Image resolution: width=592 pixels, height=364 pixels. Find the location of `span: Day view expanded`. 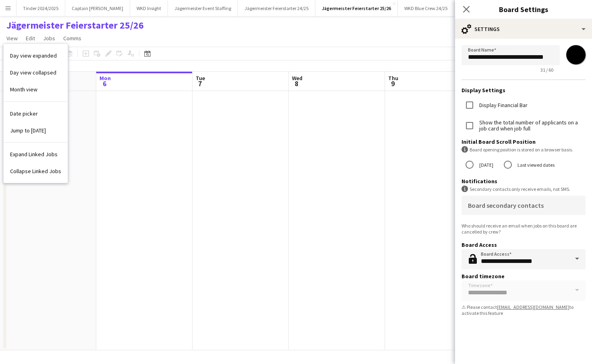

span: Day view expanded is located at coordinates (33, 55).